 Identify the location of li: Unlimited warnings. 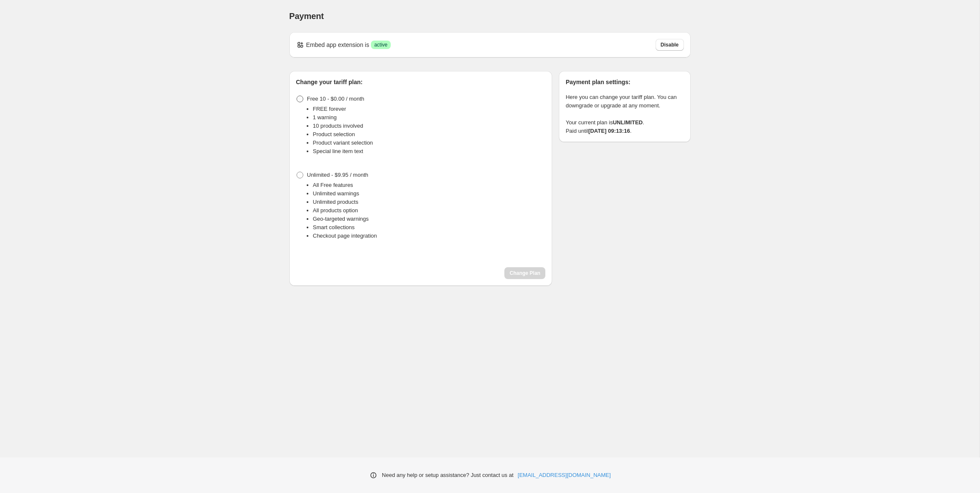
(429, 194).